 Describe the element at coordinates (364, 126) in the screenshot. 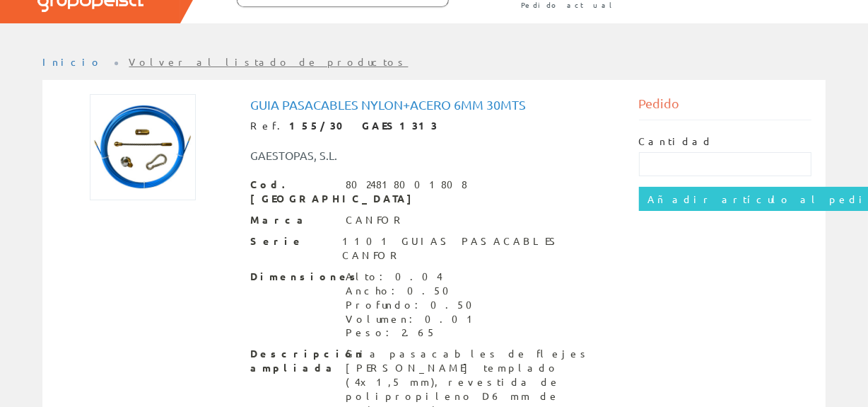

I see `strong: 155/30 GAES1313` at that location.